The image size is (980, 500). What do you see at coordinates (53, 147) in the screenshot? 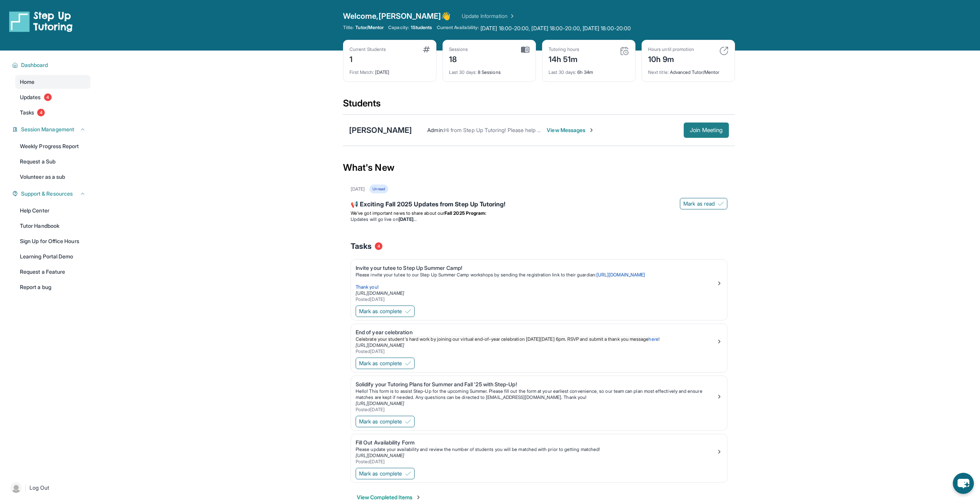
I see `a: Weekly Progress Report` at bounding box center [53, 147].